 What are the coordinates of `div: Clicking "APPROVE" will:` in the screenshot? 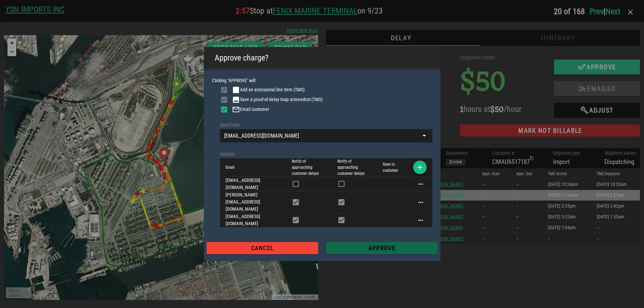 It's located at (322, 152).